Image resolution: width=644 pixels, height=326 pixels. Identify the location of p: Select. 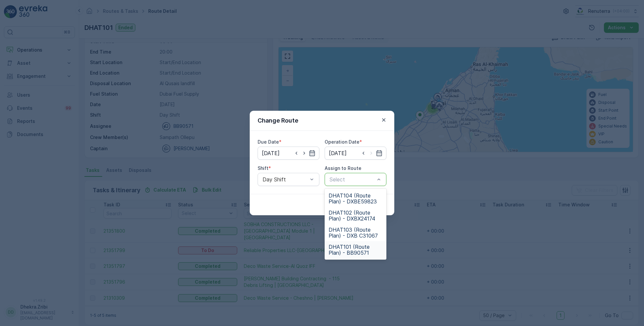
(352, 179).